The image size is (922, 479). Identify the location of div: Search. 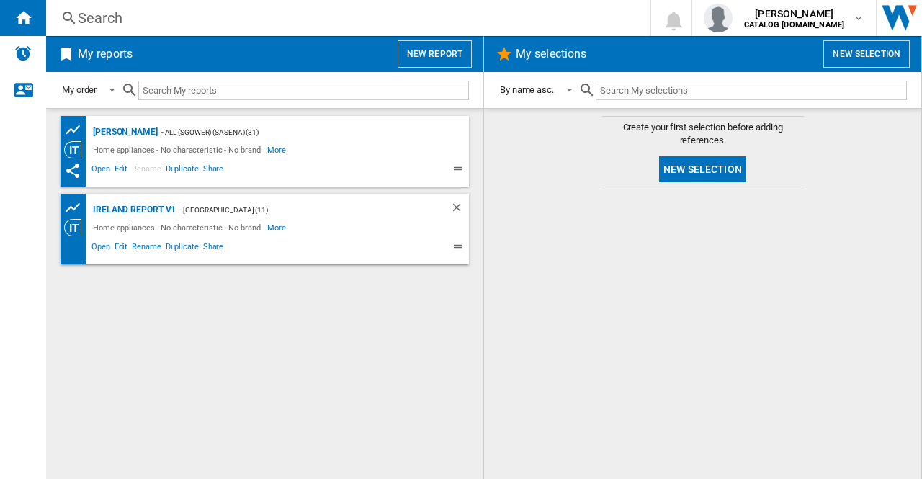
(345, 18).